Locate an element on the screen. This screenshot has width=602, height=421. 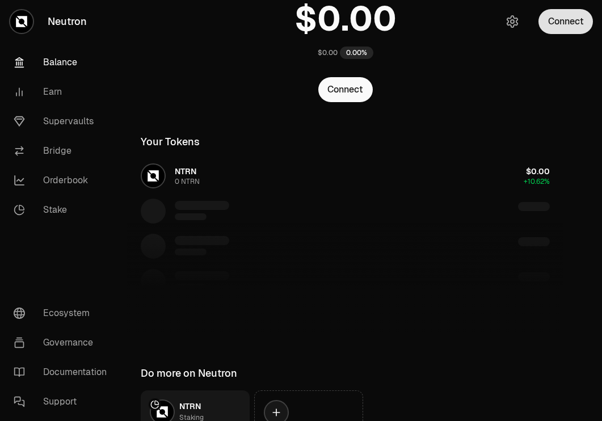
div: Your Tokens is located at coordinates (170, 142).